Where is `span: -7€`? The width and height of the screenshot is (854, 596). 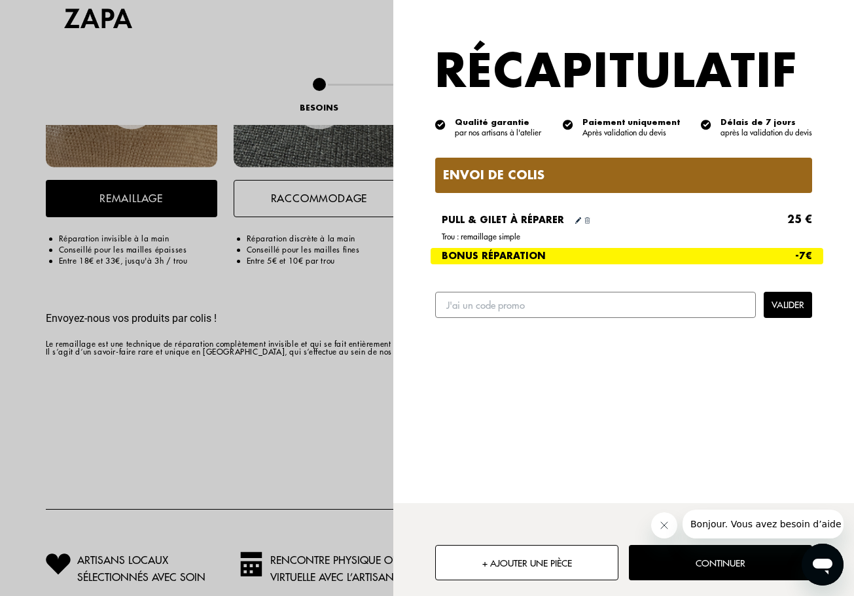 span: -7€ is located at coordinates (804, 256).